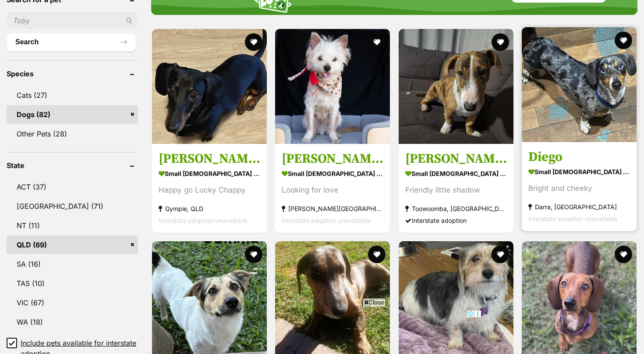 This screenshot has height=354, width=644. What do you see at coordinates (210, 208) in the screenshot?
I see `strong: Gympie, QLD` at bounding box center [210, 208].